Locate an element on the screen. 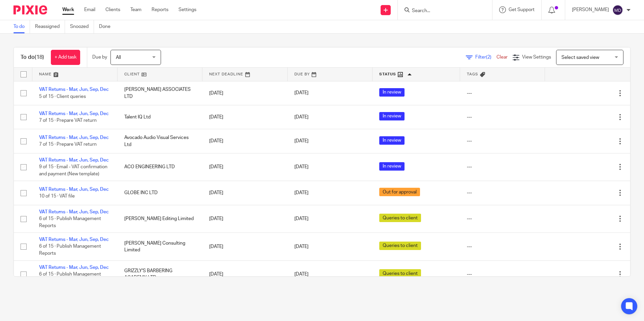  img: svg%3E is located at coordinates (618, 10).